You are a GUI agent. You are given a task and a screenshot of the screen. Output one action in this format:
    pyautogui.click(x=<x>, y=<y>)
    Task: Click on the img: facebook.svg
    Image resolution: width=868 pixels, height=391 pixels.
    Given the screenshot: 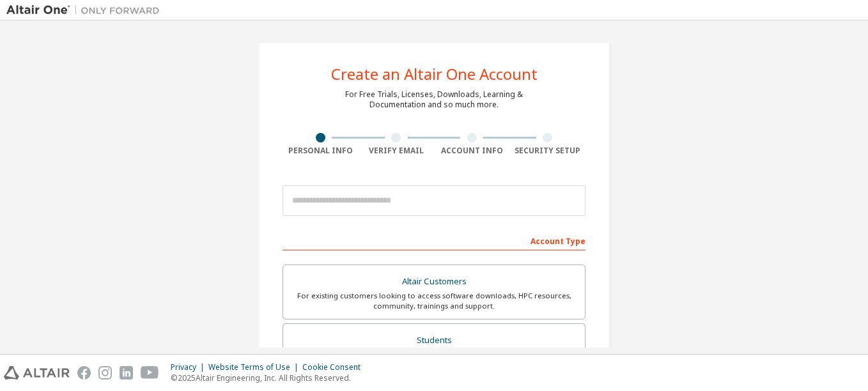 What is the action you would take?
    pyautogui.click(x=84, y=372)
    